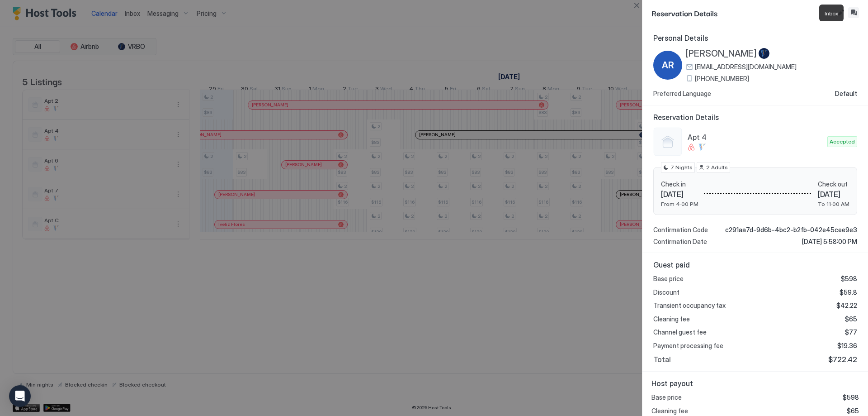 Image resolution: width=868 pixels, height=416 pixels. I want to click on span: c291aa7d-9d6b-4bc2-b2fb-042e45cee9e3, so click(791, 230).